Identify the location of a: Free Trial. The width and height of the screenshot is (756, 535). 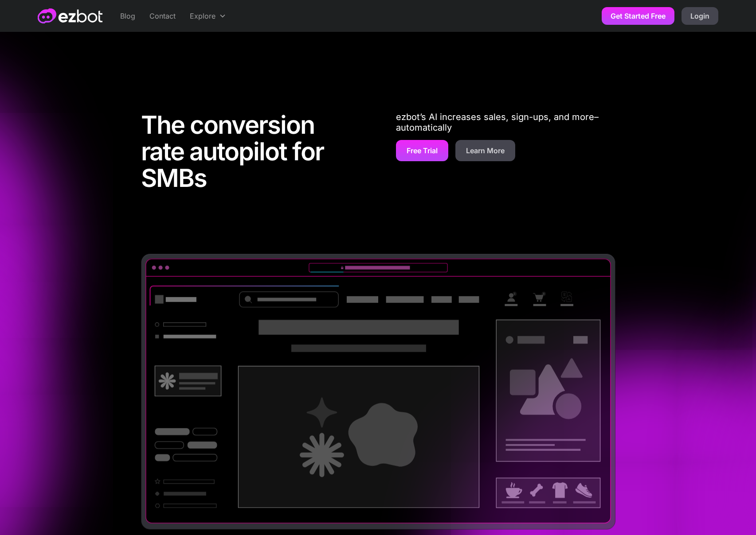
(422, 151).